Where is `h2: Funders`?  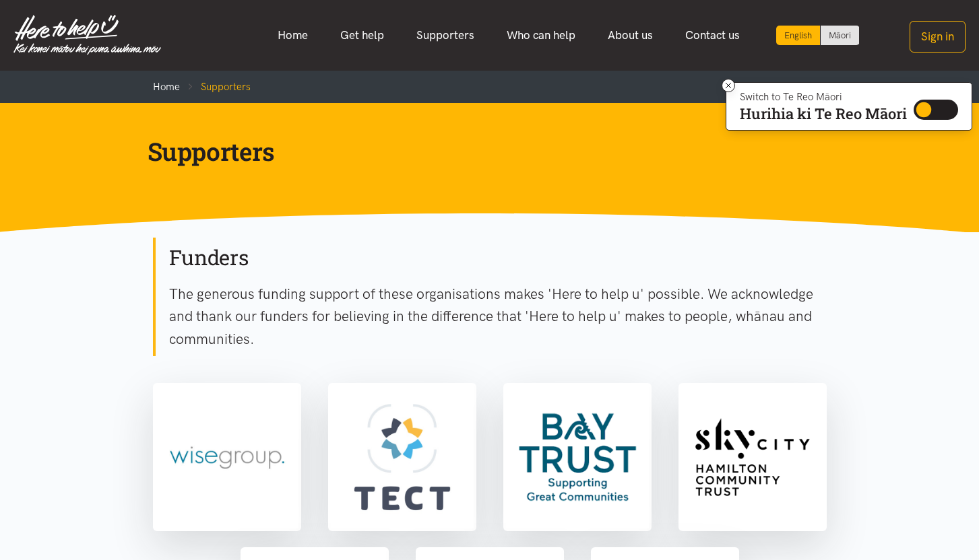
h2: Funders is located at coordinates (498, 258).